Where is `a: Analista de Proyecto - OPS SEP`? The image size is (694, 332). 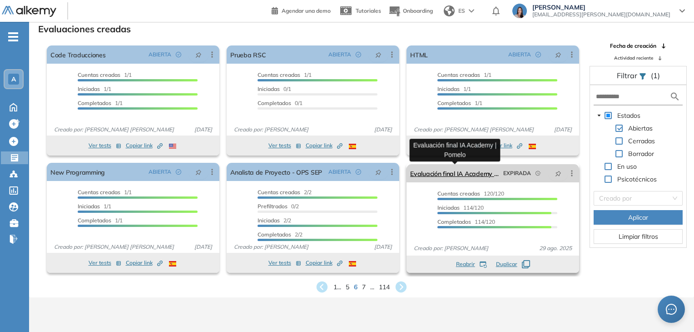
a: Analista de Proyecto - OPS SEP is located at coordinates (276, 172).